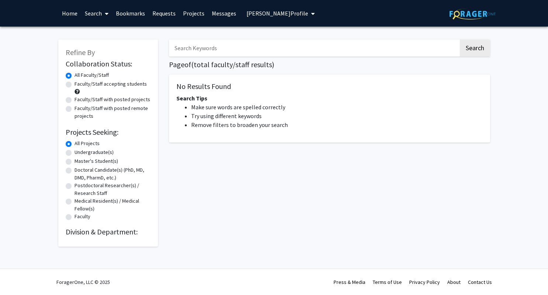 This screenshot has height=295, width=548. What do you see at coordinates (329, 86) in the screenshot?
I see `h5: No Results Found` at bounding box center [329, 86].